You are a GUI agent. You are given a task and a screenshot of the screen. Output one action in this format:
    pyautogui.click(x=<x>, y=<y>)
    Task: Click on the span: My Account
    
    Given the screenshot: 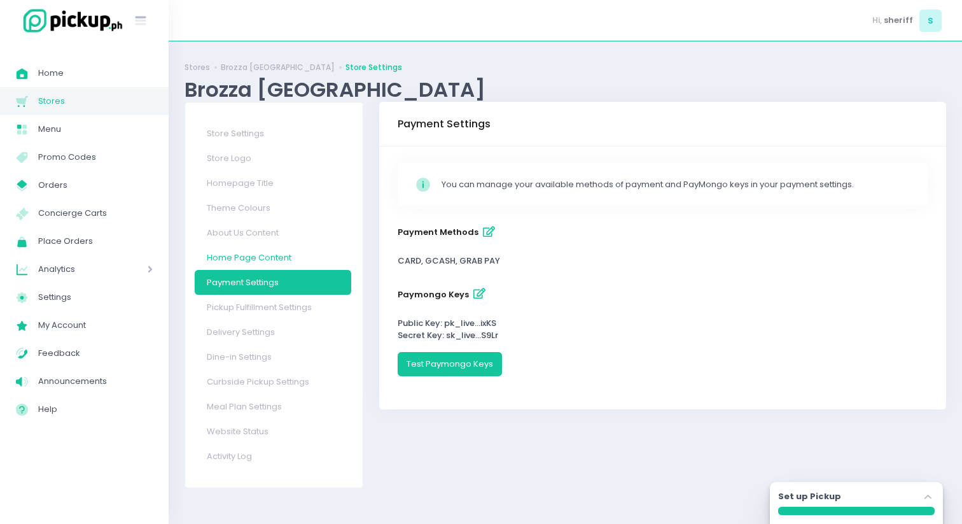 What is the action you would take?
    pyautogui.click(x=95, y=325)
    